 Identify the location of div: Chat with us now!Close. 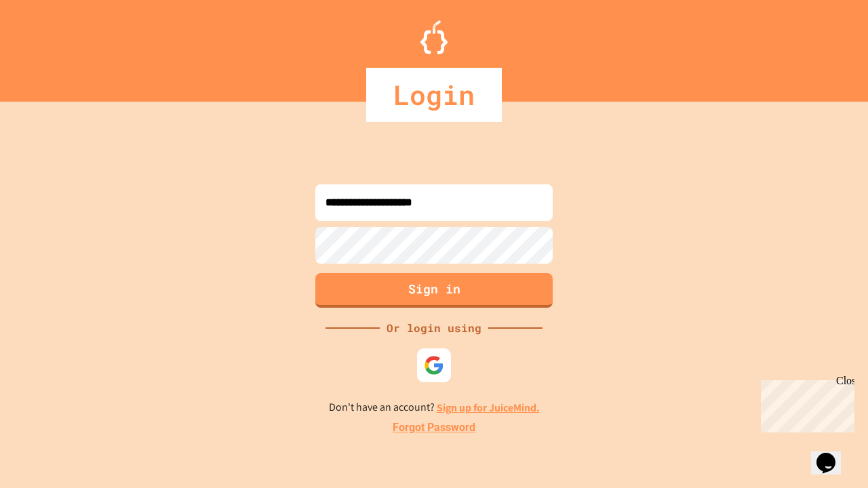
(50, 46).